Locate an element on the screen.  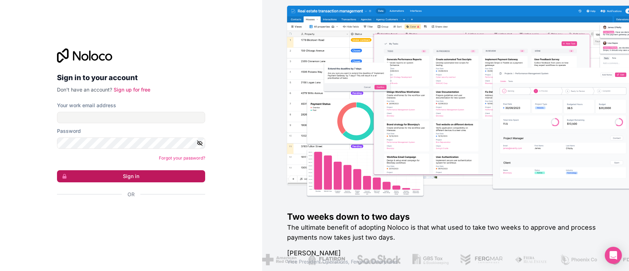
a: Sign up for free is located at coordinates (132, 89).